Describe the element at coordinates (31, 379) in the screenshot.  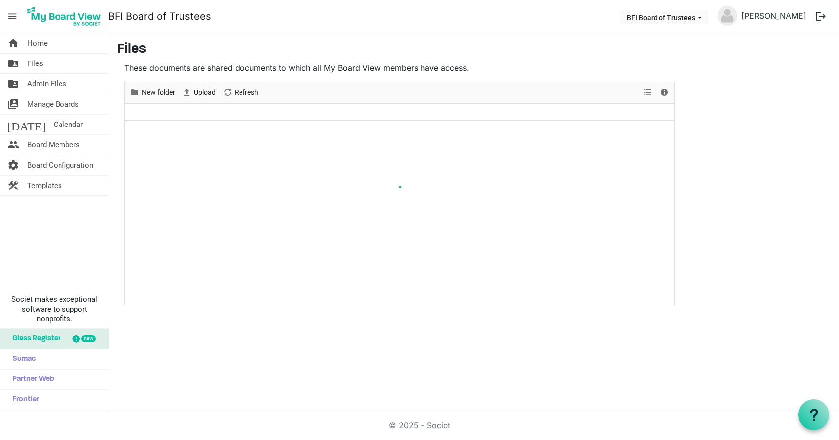
I see `span: Partner Web` at that location.